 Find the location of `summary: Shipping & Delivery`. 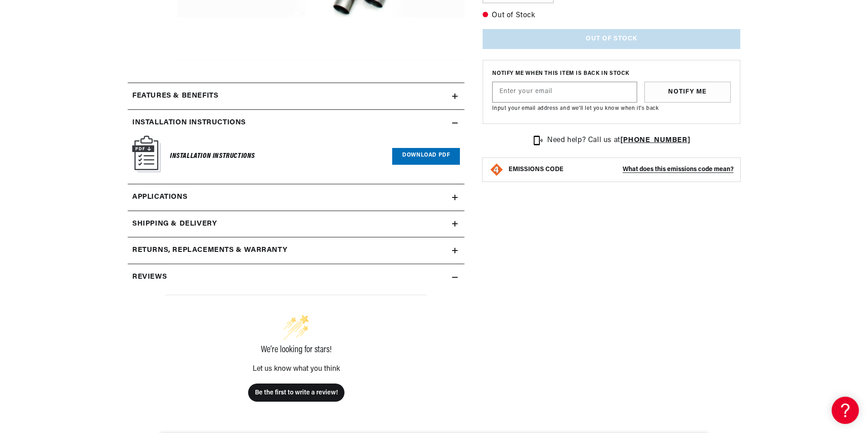

summary: Shipping & Delivery is located at coordinates (296, 224).